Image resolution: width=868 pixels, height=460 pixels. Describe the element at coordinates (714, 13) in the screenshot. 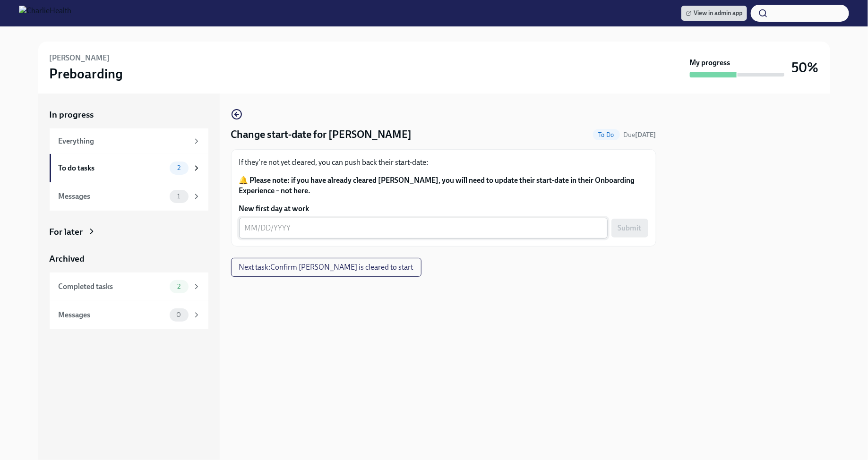

I see `span: View in admin app` at that location.